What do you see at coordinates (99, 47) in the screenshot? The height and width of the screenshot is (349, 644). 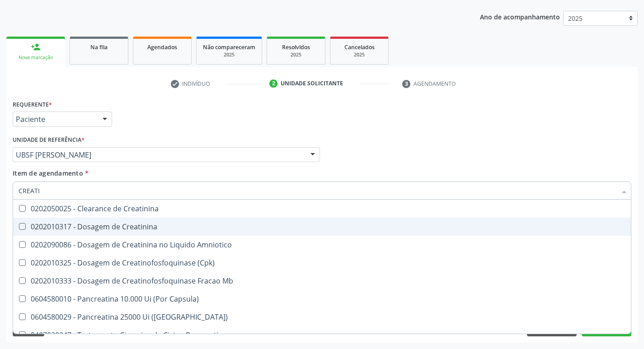 I see `span: Na fila` at bounding box center [99, 47].